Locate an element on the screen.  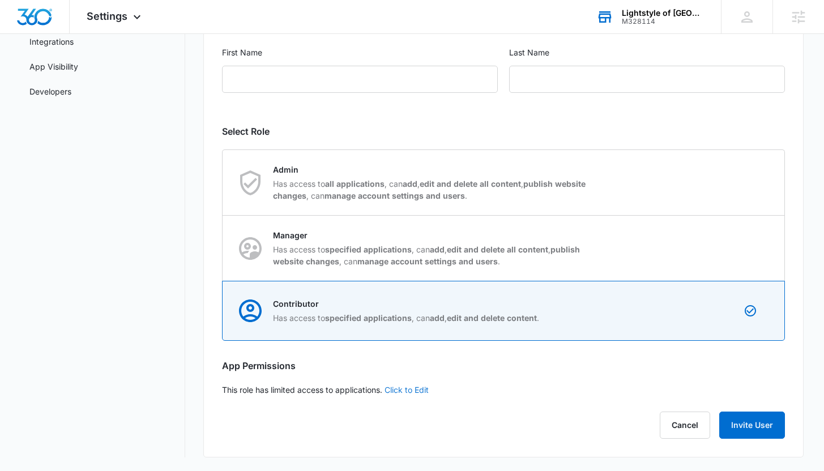
h2: App Permissions is located at coordinates (503, 366).